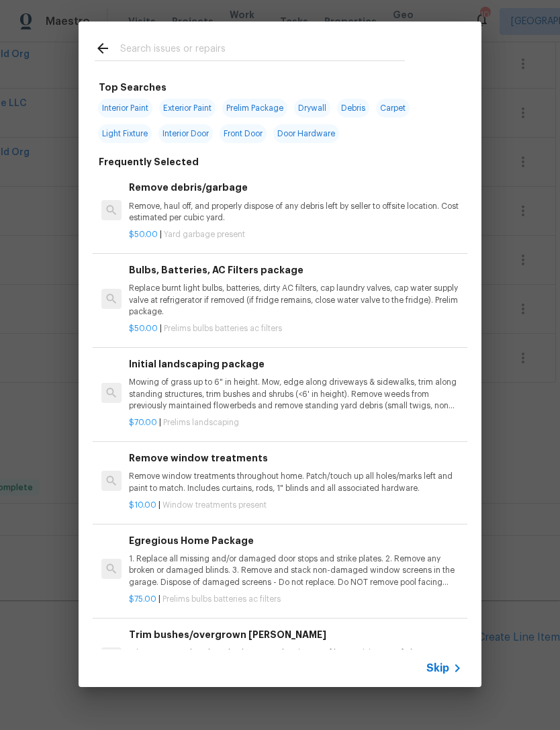 The height and width of the screenshot is (730, 560). I want to click on span: Interior Door, so click(185, 134).